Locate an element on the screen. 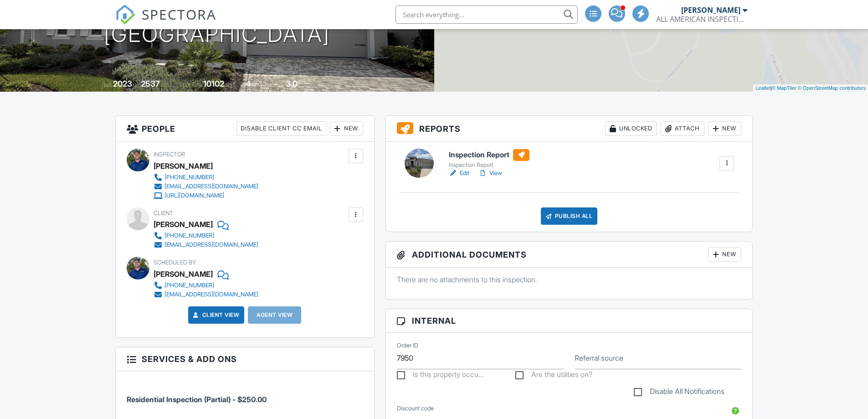 The width and height of the screenshot is (868, 419). label: Are the utilities on? is located at coordinates (553, 375).